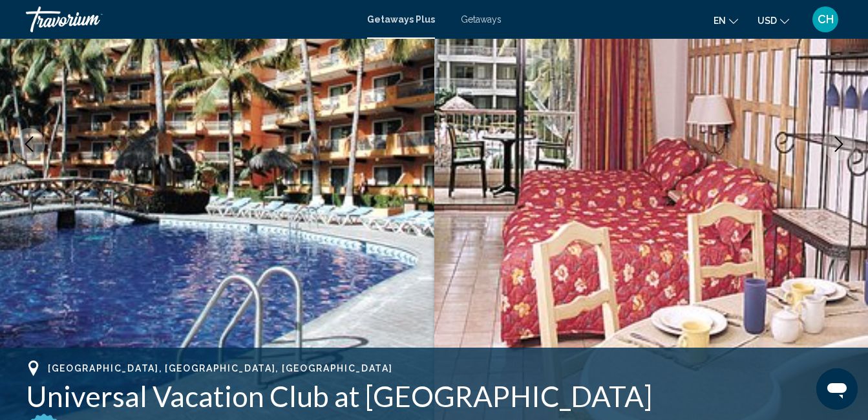  What do you see at coordinates (773, 20) in the screenshot?
I see `button: Change currency` at bounding box center [773, 20].